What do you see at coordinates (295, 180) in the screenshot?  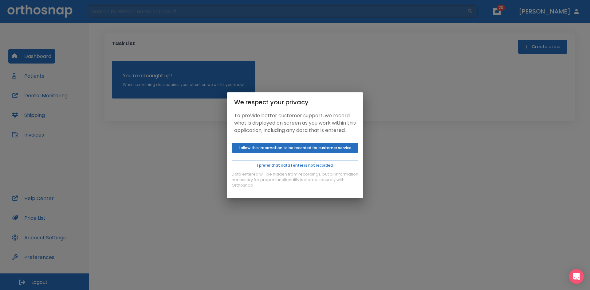 I see `p: Data entered will be hidden from recordings, but all information necessary for proper functionali...` at bounding box center [295, 180].